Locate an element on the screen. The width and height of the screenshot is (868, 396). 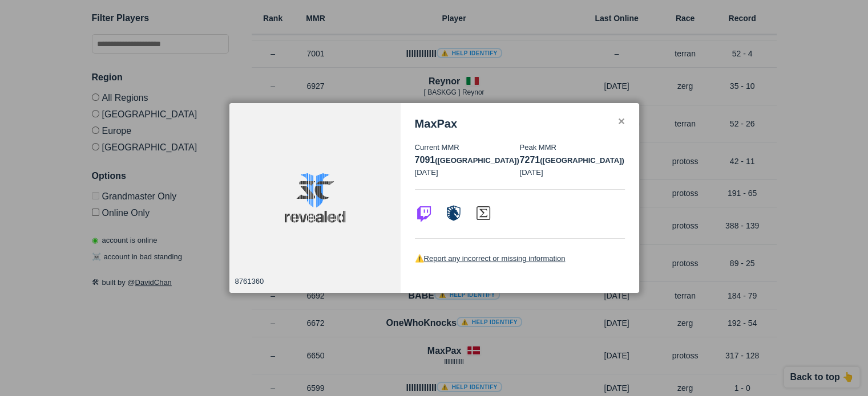
p: 8761360 is located at coordinates (249, 281).